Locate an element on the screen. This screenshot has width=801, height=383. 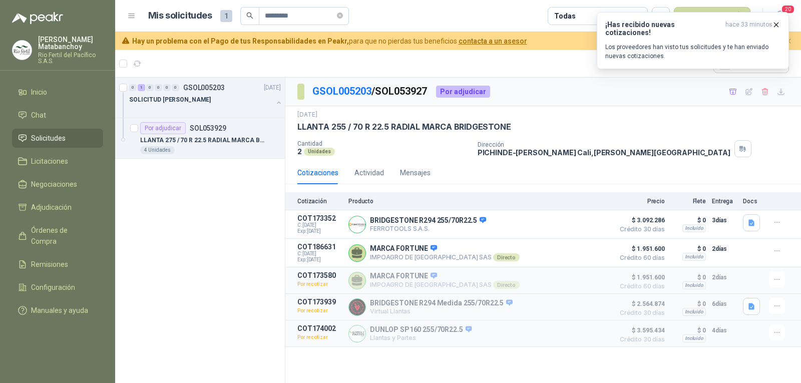
a: Chat is located at coordinates (58, 115).